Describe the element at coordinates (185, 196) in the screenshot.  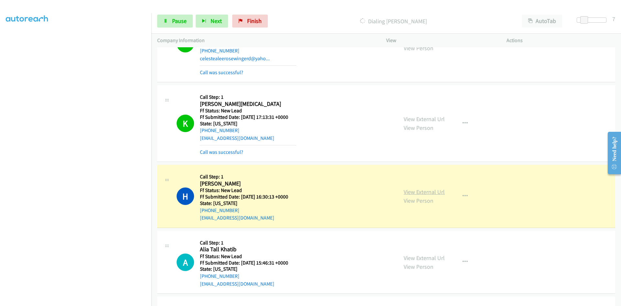
I see `h1: H` at that location.